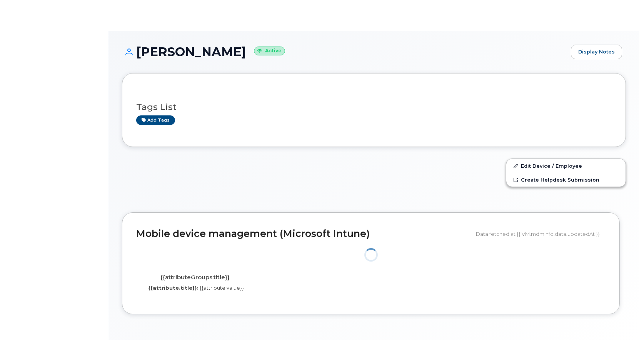 Image resolution: width=644 pixels, height=342 pixels. What do you see at coordinates (269, 51) in the screenshot?
I see `small: Active` at bounding box center [269, 51].